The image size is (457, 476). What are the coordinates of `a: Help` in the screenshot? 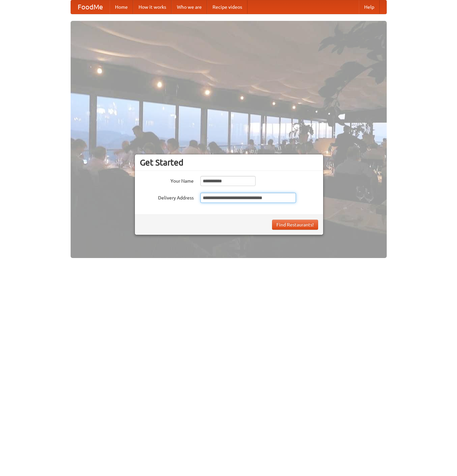 It's located at (369, 7).